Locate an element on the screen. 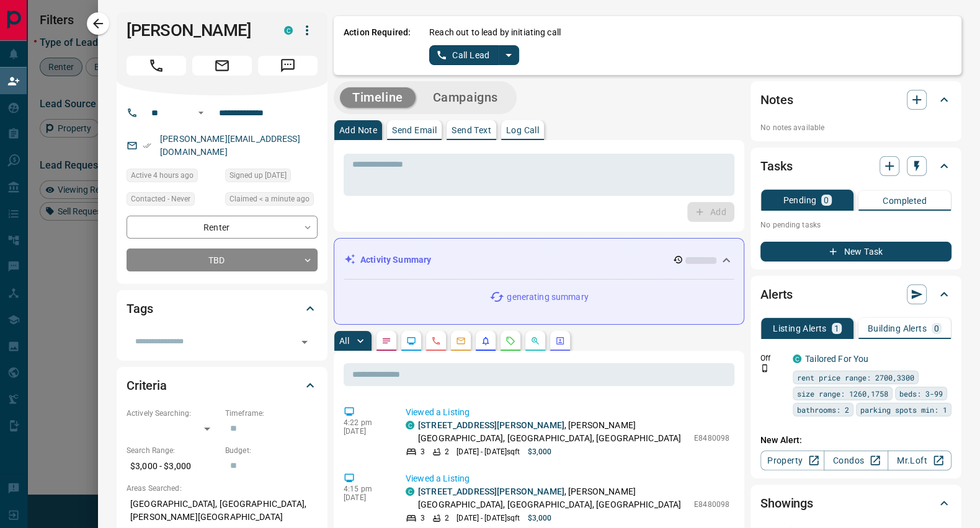 This screenshot has width=980, height=528. p: Send Text is located at coordinates (472, 131).